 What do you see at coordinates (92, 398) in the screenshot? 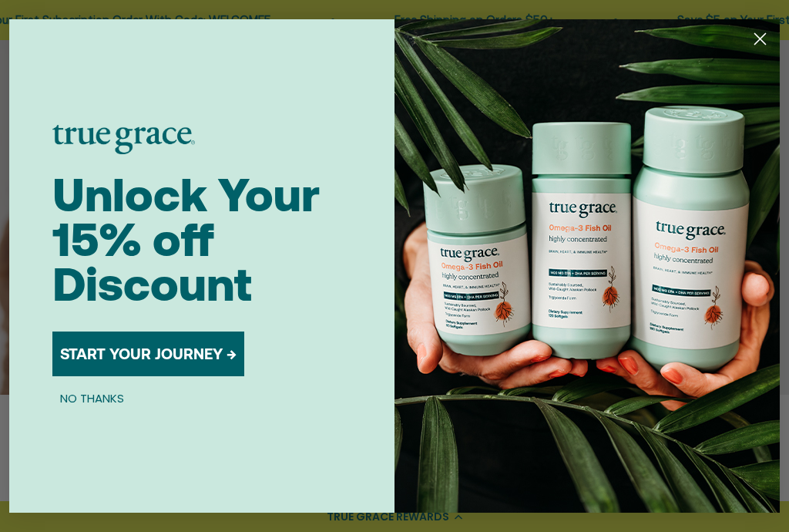
I see `button: NO THANKS` at bounding box center [92, 398].